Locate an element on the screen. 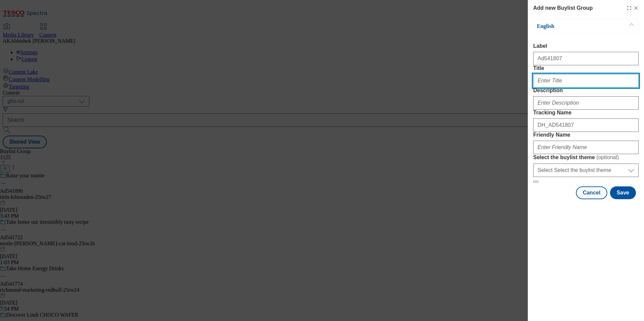  input: Enter Title is located at coordinates (586, 81).